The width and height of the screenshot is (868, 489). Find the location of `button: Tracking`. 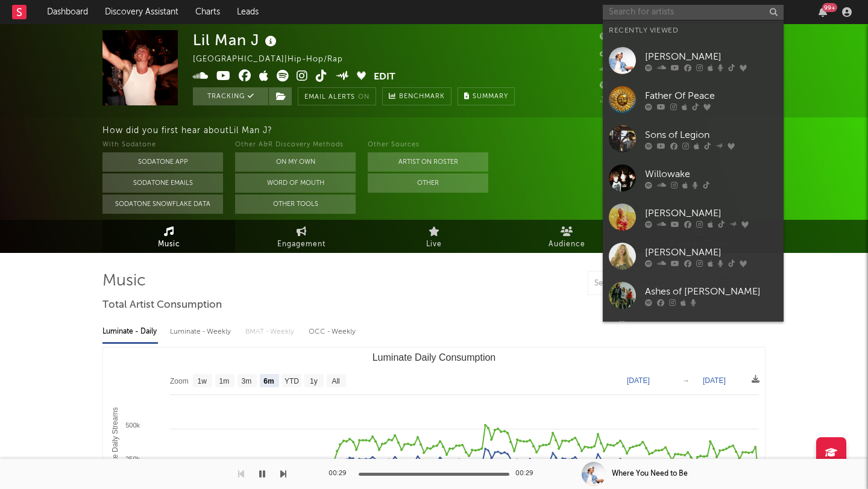

button: Tracking is located at coordinates (230, 96).